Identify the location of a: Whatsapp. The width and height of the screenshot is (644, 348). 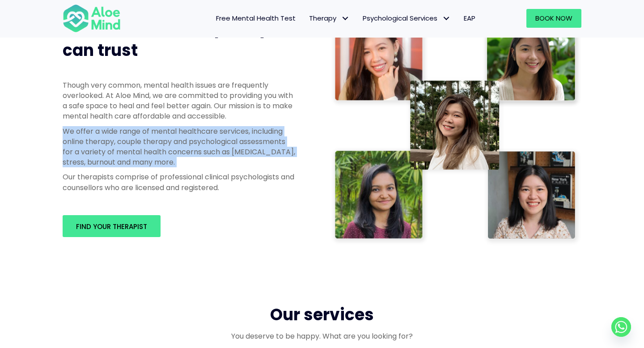
(621, 327).